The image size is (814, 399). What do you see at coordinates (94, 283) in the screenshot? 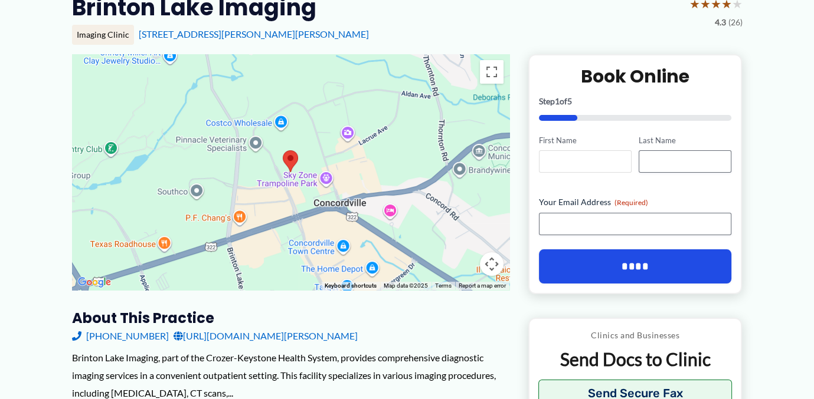
I see `img: Google` at bounding box center [94, 283].